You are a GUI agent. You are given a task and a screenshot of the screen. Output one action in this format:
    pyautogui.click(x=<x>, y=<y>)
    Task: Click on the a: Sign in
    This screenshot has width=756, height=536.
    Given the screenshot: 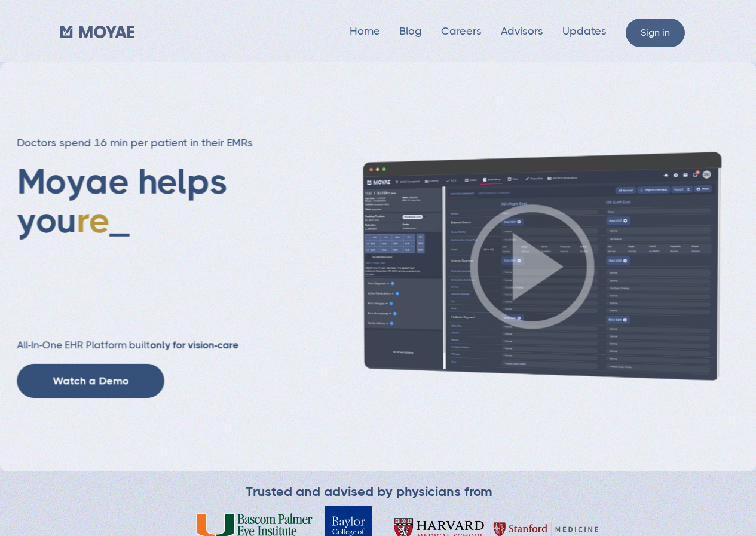 What is the action you would take?
    pyautogui.click(x=655, y=33)
    